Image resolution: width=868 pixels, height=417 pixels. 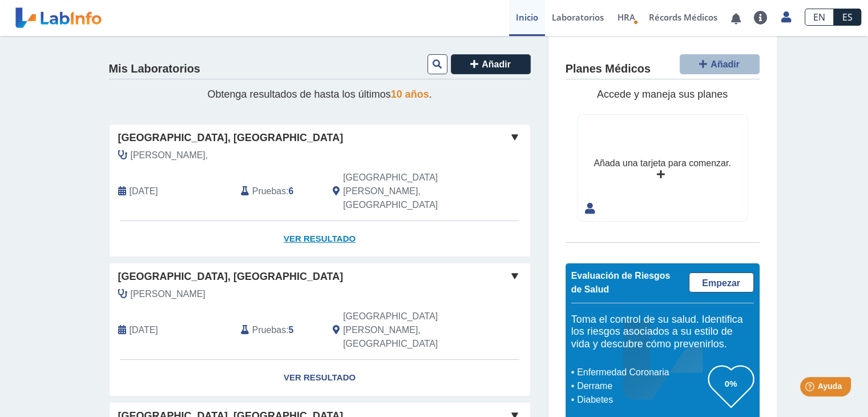 I want to click on h3: 0%, so click(x=731, y=383).